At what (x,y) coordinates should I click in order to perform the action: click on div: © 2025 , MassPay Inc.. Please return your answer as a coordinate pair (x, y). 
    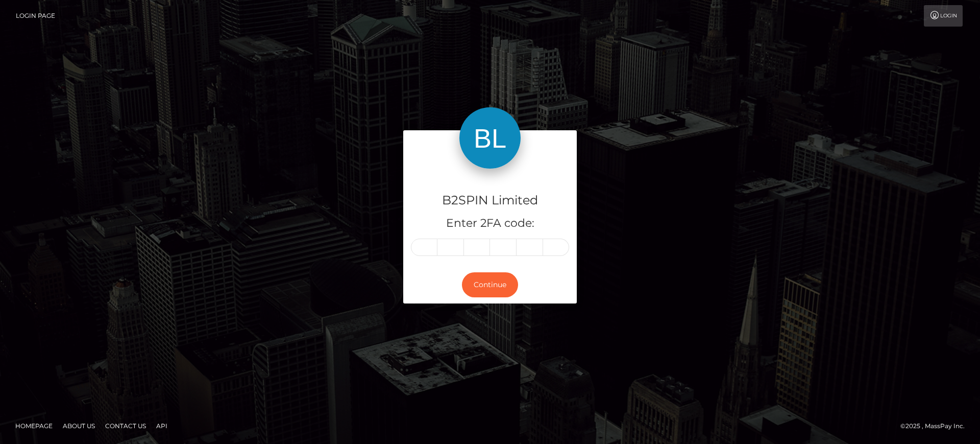
    Looking at the image, I should click on (936, 426).